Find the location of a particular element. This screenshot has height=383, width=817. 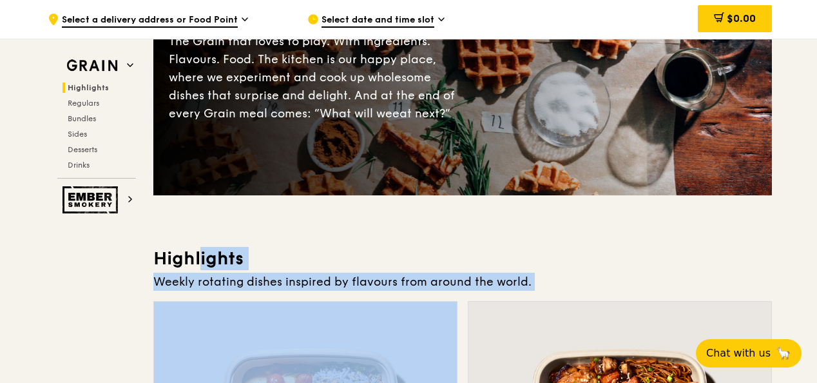

span: Bundles is located at coordinates (82, 119).